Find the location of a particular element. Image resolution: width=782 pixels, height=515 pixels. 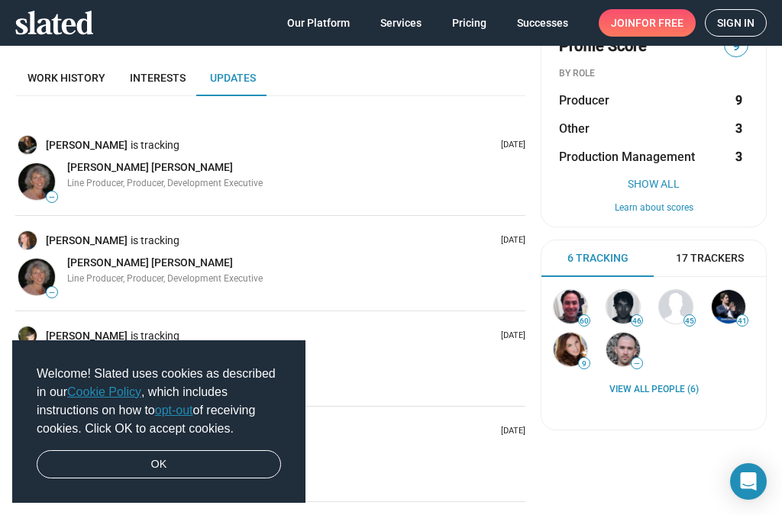

a: Updates is located at coordinates (233, 78).